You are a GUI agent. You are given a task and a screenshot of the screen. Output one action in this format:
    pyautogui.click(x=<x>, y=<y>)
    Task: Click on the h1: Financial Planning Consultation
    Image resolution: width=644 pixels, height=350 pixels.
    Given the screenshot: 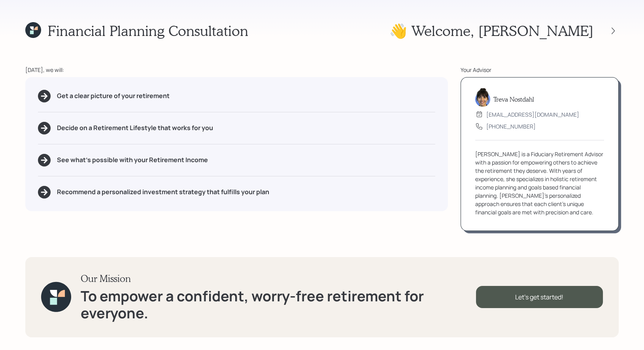 What is the action you would take?
    pyautogui.click(x=148, y=30)
    